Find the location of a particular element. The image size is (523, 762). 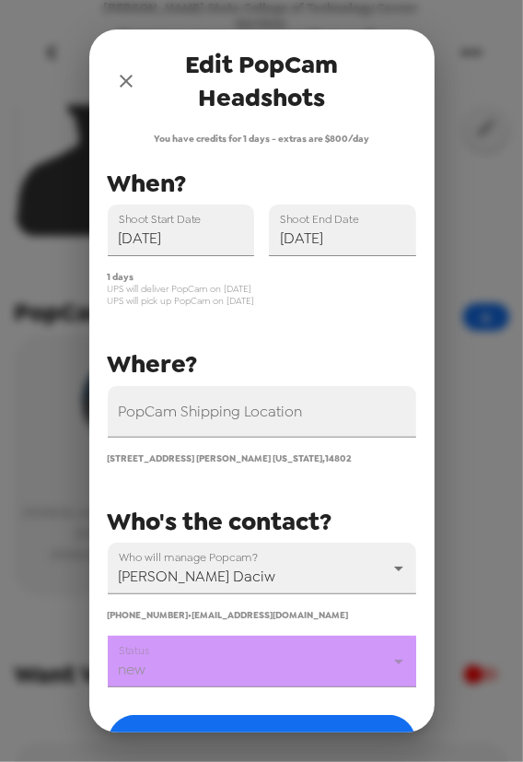

span: You have credits for 1 days - extras are $800/day is located at coordinates (262, 138).